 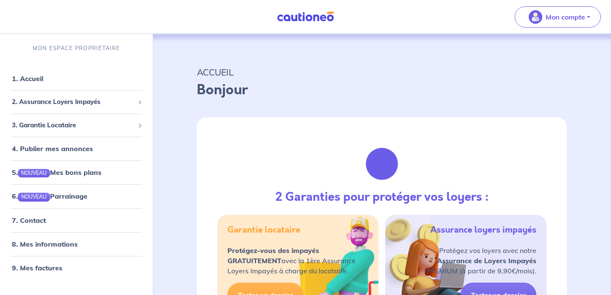 What do you see at coordinates (50, 196) in the screenshot?
I see `a: 6.NOUVEAUParrainage` at bounding box center [50, 196].